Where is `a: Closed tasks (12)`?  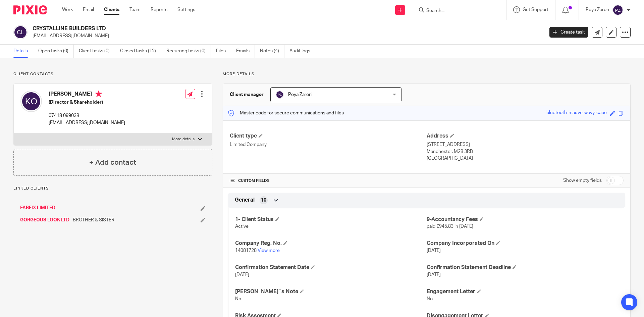
a: Closed tasks (12) is located at coordinates (141, 51).